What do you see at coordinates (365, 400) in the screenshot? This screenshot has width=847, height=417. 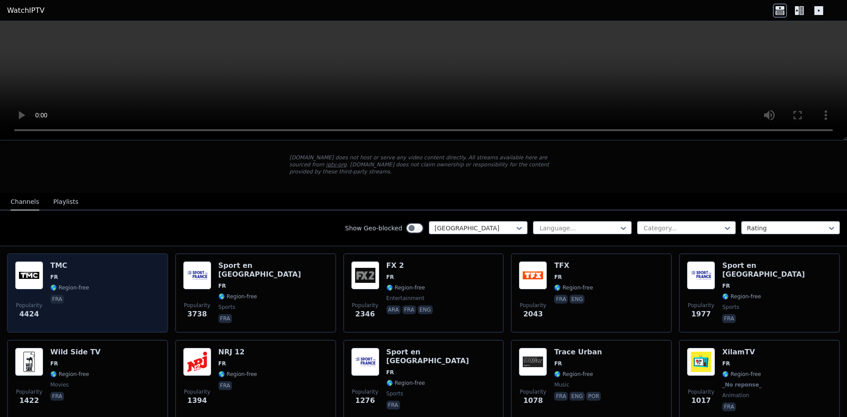 I see `span: 1276` at bounding box center [365, 400].